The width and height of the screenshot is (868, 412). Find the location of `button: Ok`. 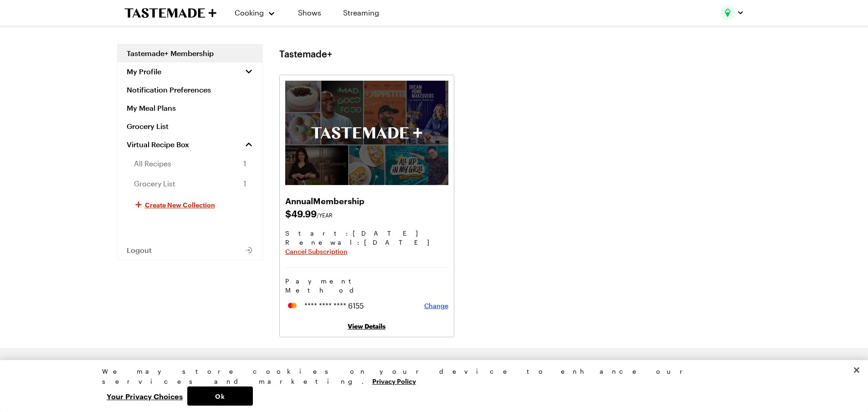

button: Ok is located at coordinates (220, 396).